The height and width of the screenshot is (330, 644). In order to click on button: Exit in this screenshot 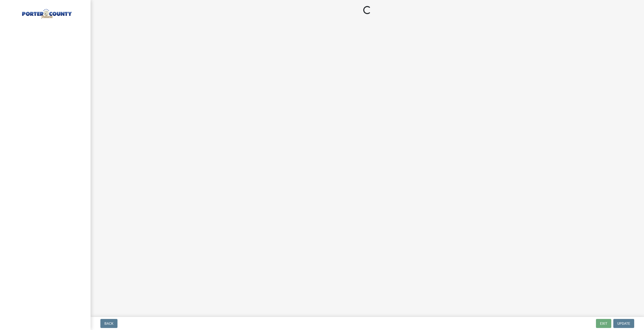, I will do `click(604, 324)`.